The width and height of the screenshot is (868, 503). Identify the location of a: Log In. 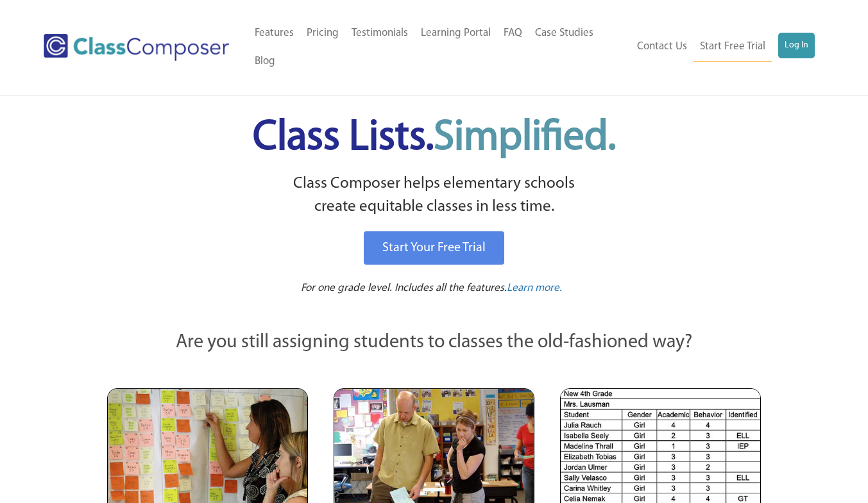
(796, 45).